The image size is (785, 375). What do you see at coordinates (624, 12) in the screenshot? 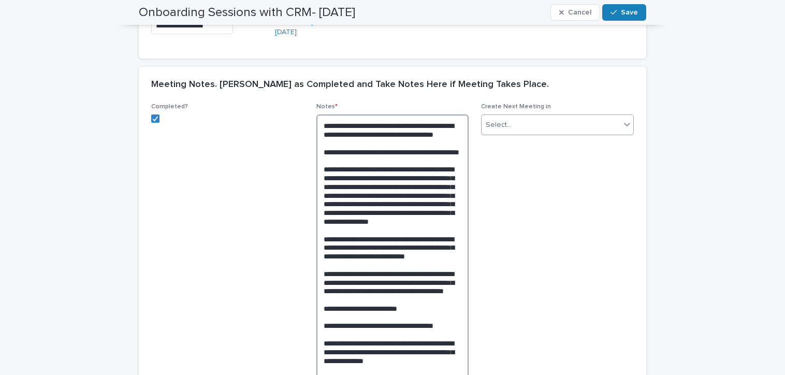
I see `button: Save` at bounding box center [624, 12].